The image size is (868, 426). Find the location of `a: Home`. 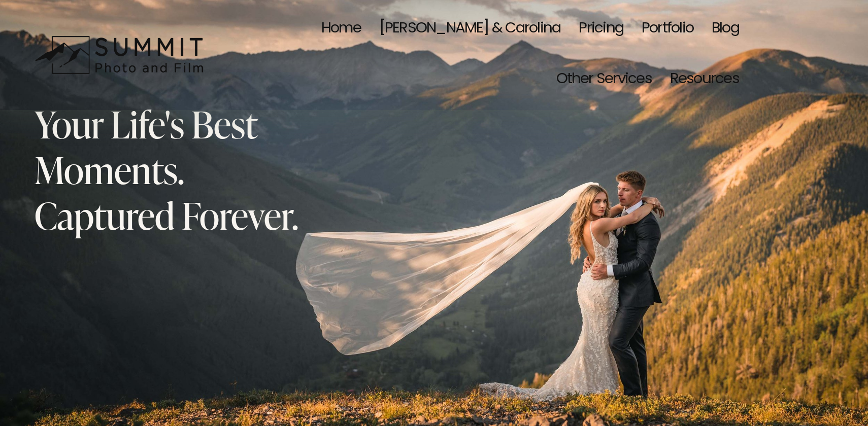

a: Home is located at coordinates (341, 30).